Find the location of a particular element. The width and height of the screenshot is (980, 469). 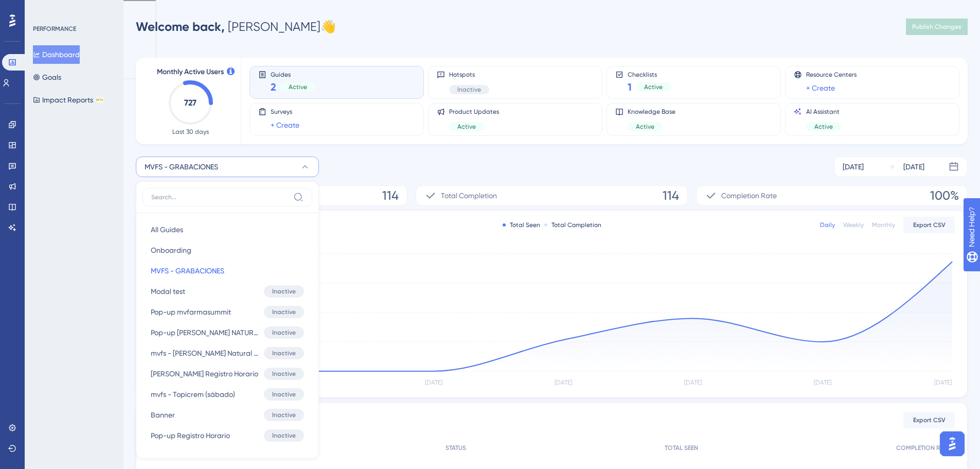

span: 2 is located at coordinates (273, 87).